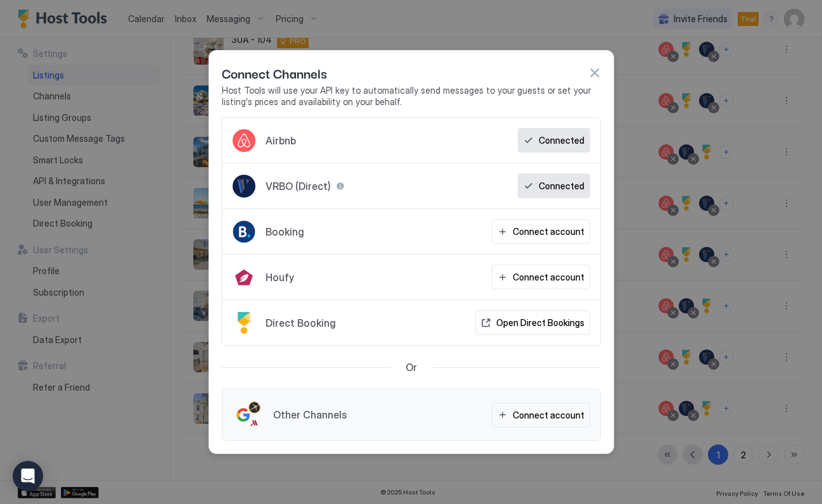 The image size is (822, 504). What do you see at coordinates (28, 476) in the screenshot?
I see `div: Open Intercom Messenger` at bounding box center [28, 476].